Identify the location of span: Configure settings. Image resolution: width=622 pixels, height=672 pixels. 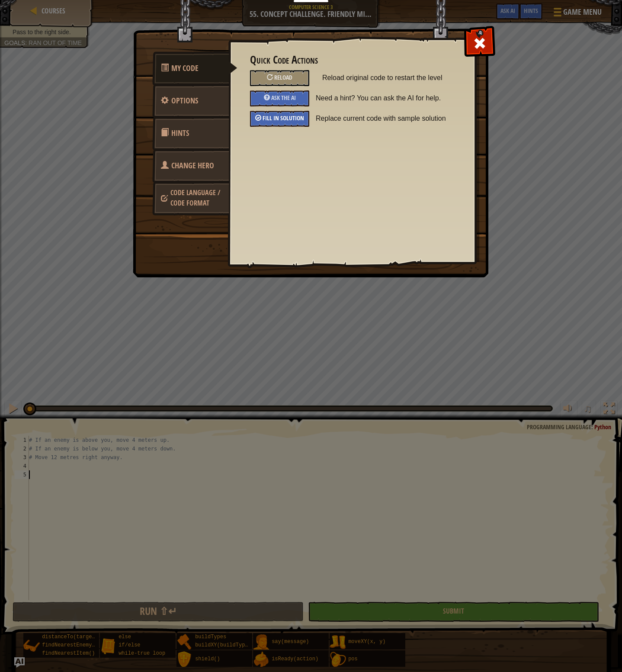
(185, 100).